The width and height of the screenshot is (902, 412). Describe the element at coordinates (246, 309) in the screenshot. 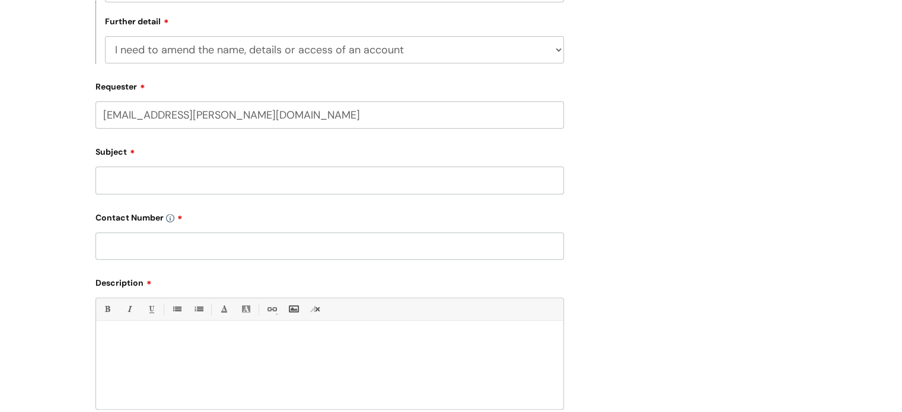

I see `a: Back Color` at that location.